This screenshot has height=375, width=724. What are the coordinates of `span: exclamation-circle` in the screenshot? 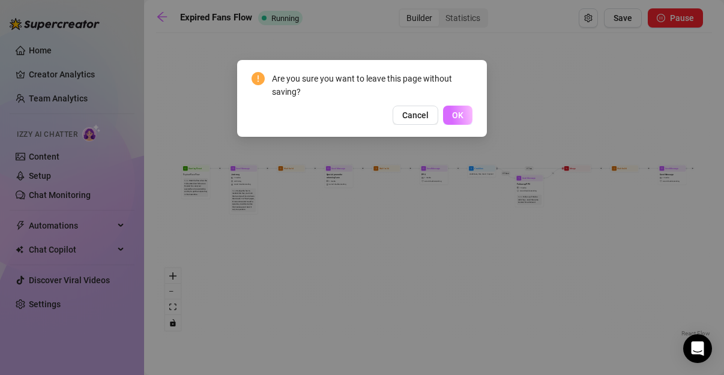 It's located at (258, 79).